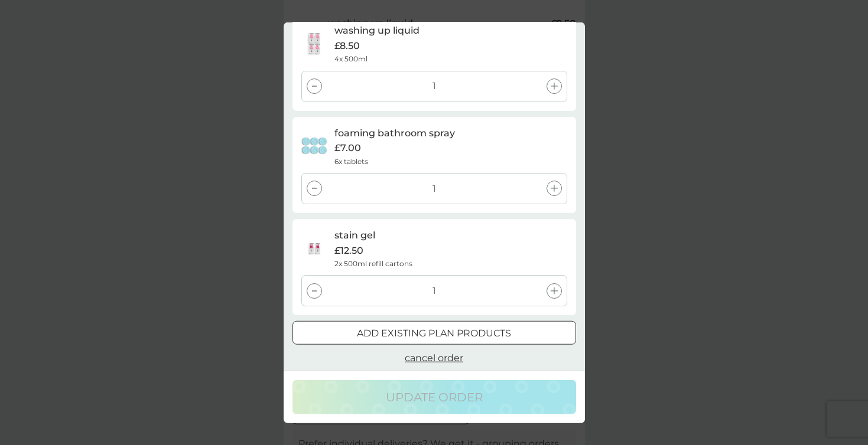  Describe the element at coordinates (349, 251) in the screenshot. I see `span: £12.50` at that location.